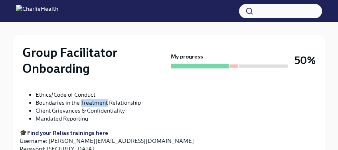 This screenshot has height=150, width=338. Describe the element at coordinates (67, 133) in the screenshot. I see `strong: Find your Relias trainings here` at that location.